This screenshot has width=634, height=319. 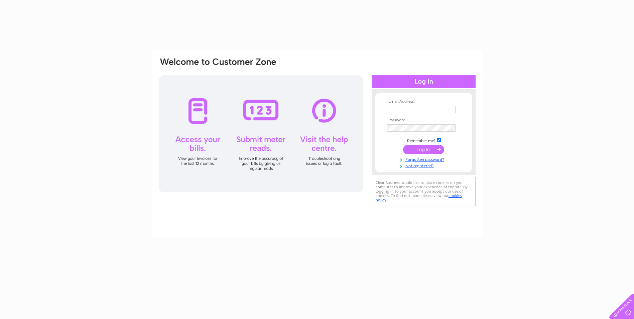 I want to click on div: Clear Business would like to place cookies on your computer to improve your experience of the sit..., so click(x=424, y=191).